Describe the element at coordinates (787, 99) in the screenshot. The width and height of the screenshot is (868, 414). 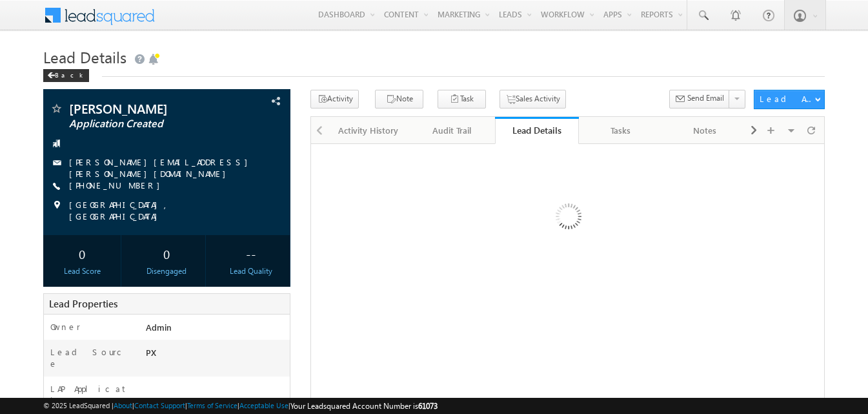
I see `div: Lead Actions` at that location.